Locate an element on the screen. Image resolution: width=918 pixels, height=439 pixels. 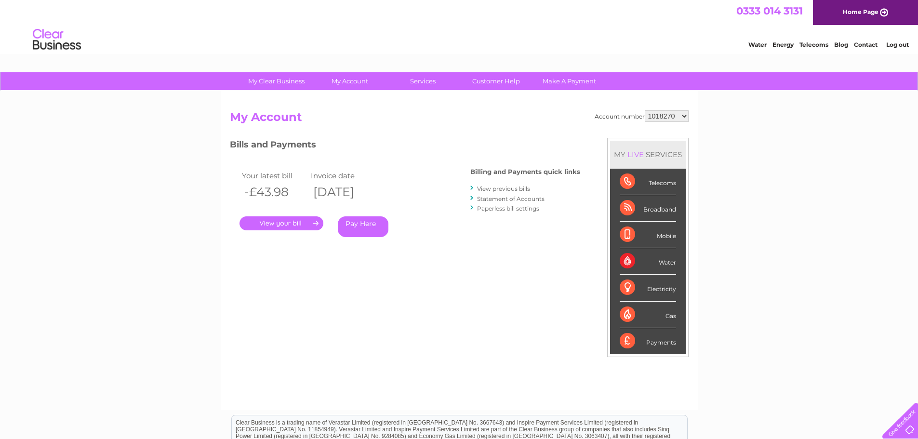
div: Payments is located at coordinates (647, 341).